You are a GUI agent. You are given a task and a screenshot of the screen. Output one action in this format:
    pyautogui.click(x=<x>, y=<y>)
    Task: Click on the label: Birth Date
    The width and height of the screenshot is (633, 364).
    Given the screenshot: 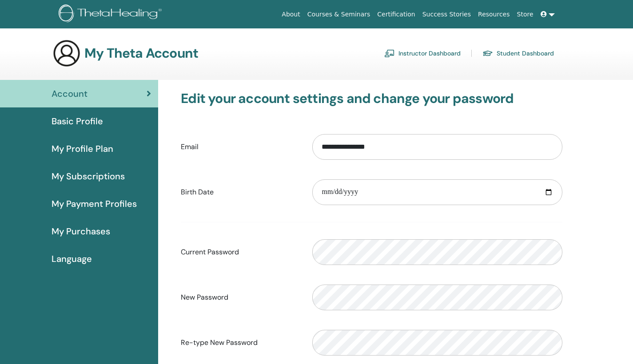 What is the action you would take?
    pyautogui.click(x=240, y=192)
    